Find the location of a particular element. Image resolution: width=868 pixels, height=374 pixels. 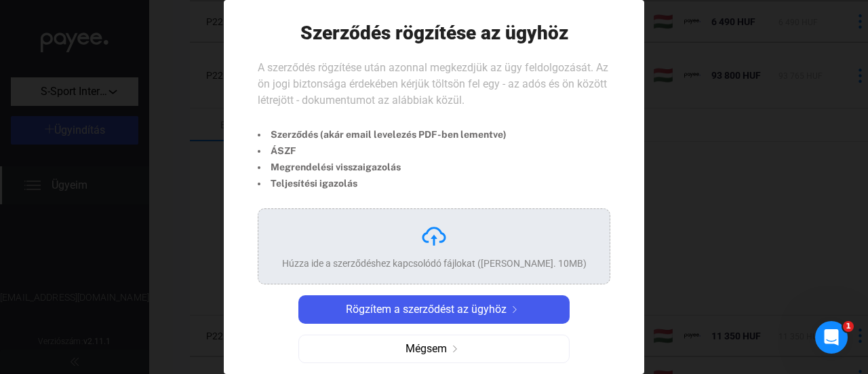

button: Mégsemarrow-right-grey is located at coordinates (434, 349).